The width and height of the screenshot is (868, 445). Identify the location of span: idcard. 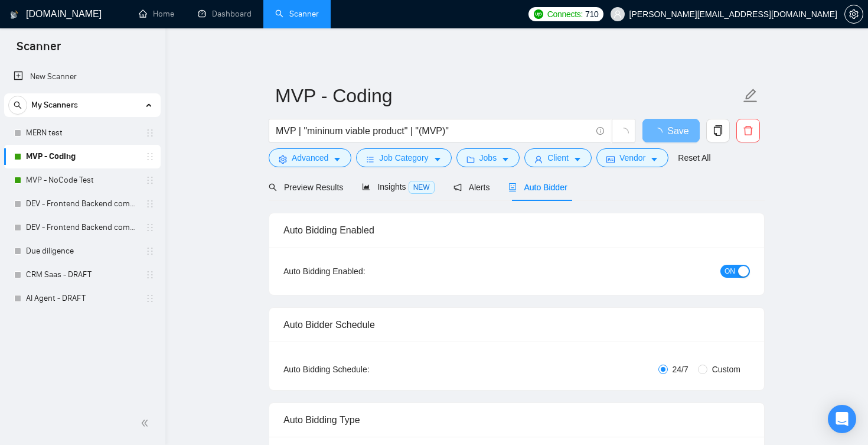
(611, 159).